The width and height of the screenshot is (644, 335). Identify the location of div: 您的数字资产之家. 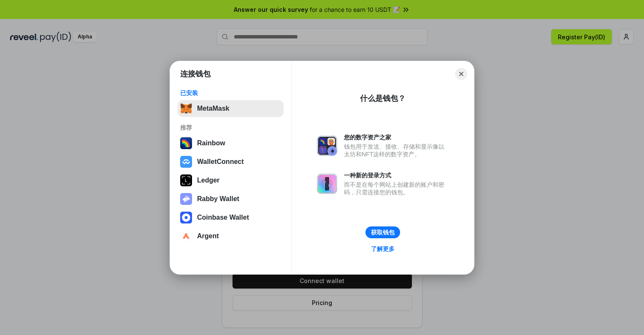
(396, 138).